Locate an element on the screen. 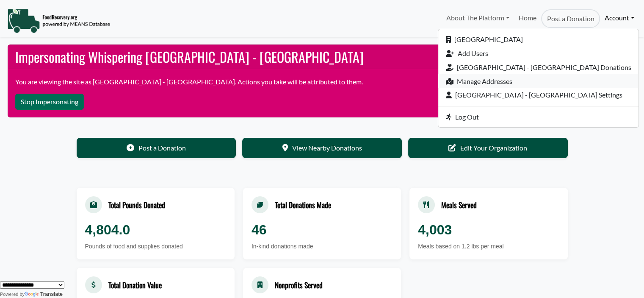 Image resolution: width=644 pixels, height=298 pixels. div: 4,003 is located at coordinates (488, 230).